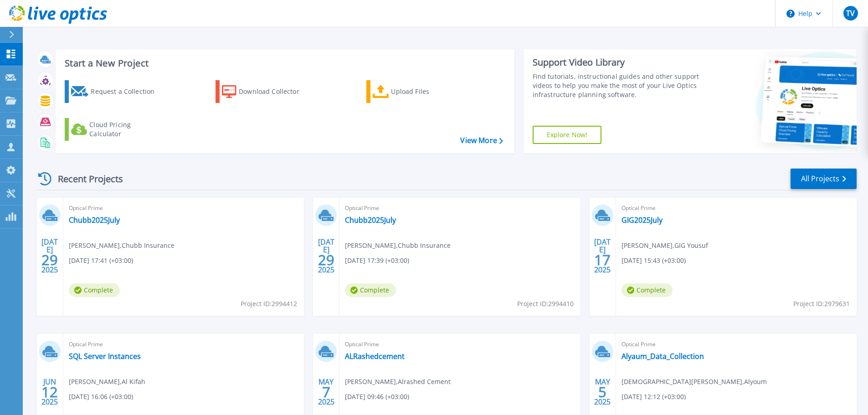  I want to click on a: Cloud Pricing Calculator, so click(116, 129).